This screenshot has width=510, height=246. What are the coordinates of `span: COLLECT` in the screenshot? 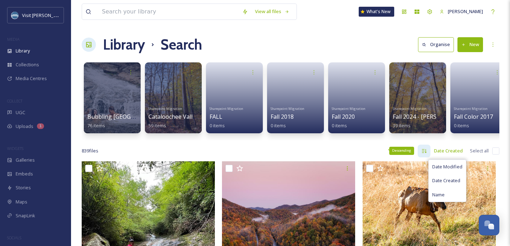 It's located at (15, 101).